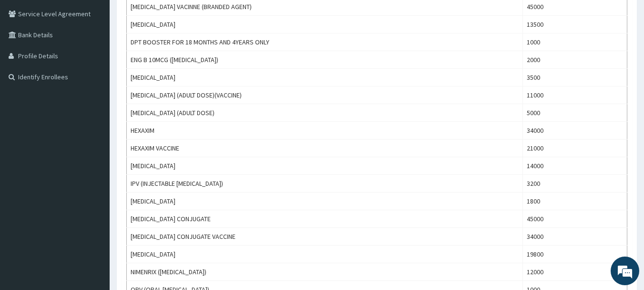 Image resolution: width=644 pixels, height=290 pixels. Describe the element at coordinates (575, 42) in the screenshot. I see `td: 1000` at that location.